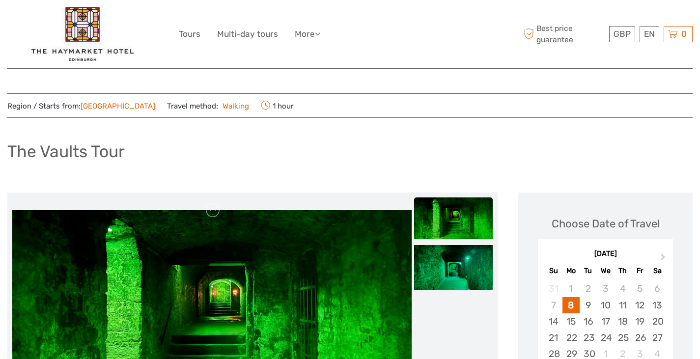 The height and width of the screenshot is (359, 700). What do you see at coordinates (639, 337) in the screenshot?
I see `div: Choose Friday, September 26th, 2025` at bounding box center [639, 337].